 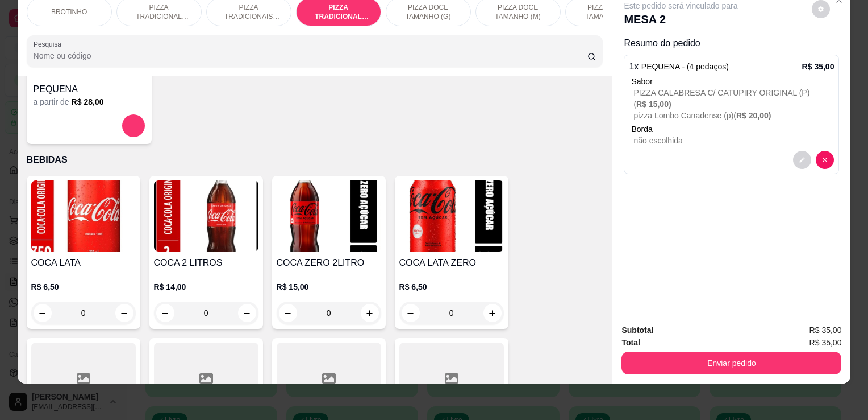 I want to click on div: Sabor, so click(x=733, y=81).